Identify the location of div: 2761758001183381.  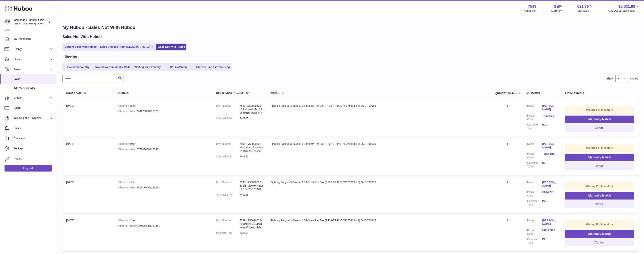
(163, 111).